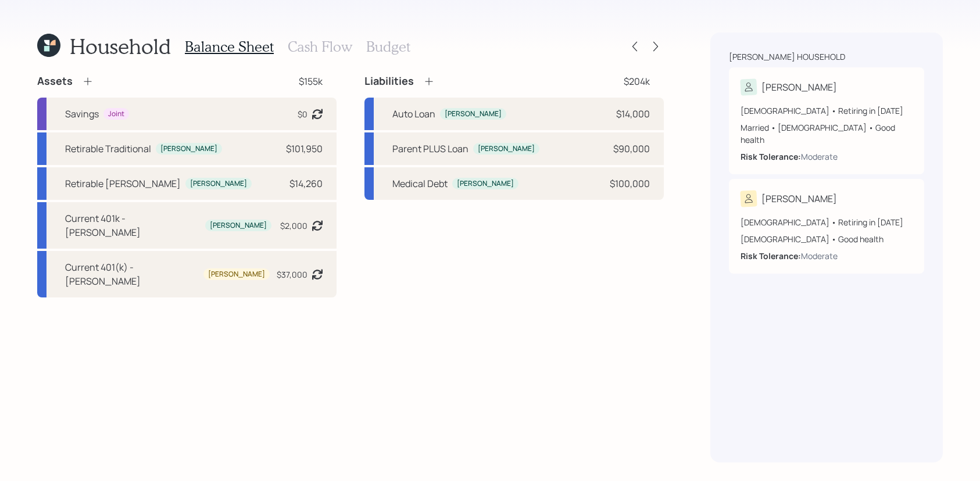 The height and width of the screenshot is (481, 980). I want to click on h1: Household, so click(120, 46).